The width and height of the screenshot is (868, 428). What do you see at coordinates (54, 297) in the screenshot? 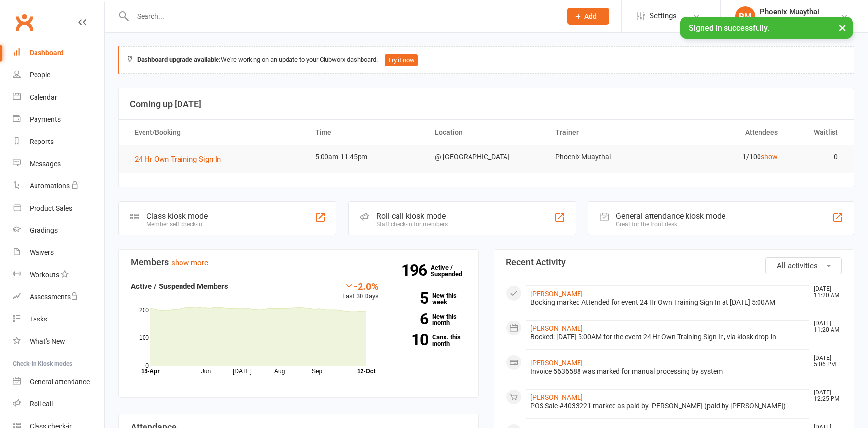
I see `div: Assessments` at bounding box center [54, 297].